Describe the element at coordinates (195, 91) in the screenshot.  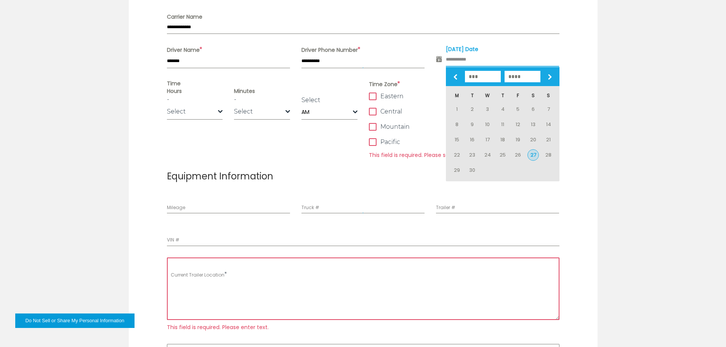
I see `label: Hours` at that location.